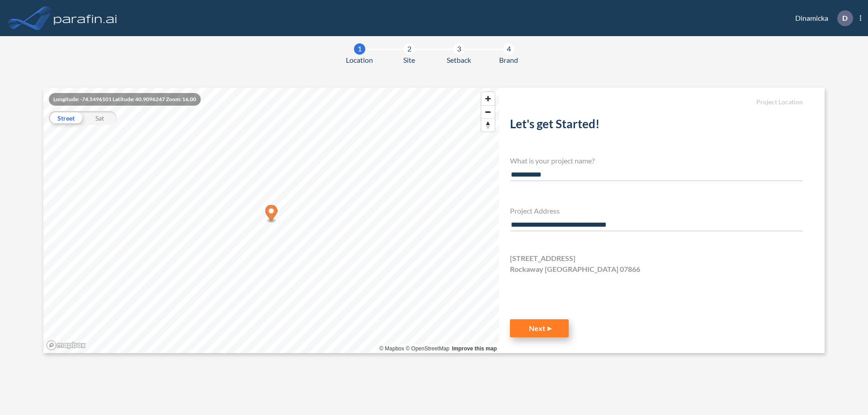 The height and width of the screenshot is (415, 868). I want to click on div: Map marker, so click(272, 214).